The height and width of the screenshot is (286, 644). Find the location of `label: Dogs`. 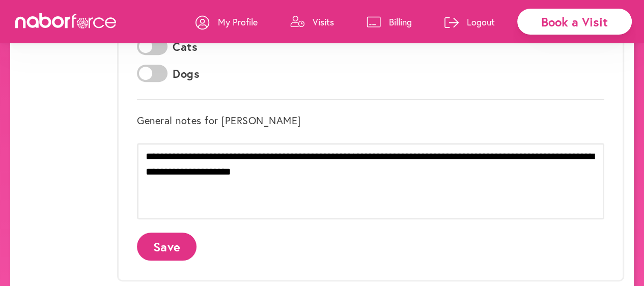

label: Dogs is located at coordinates (186, 74).